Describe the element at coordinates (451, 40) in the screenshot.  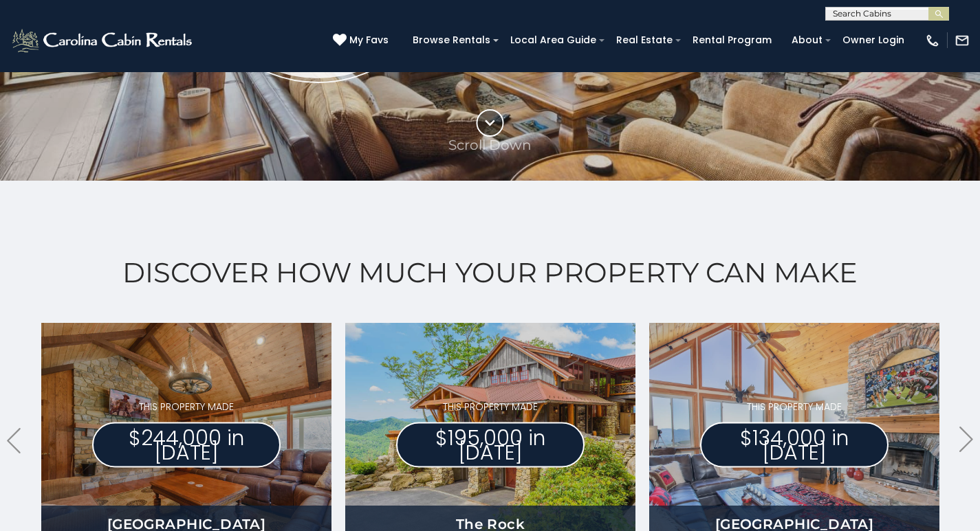
I see `a: Browse Rentals` at that location.